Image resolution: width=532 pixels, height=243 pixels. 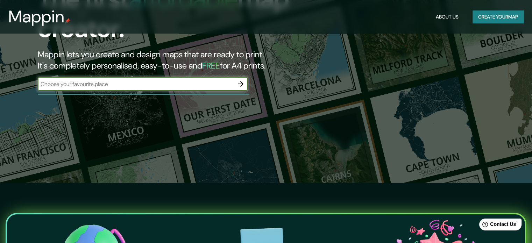 I want to click on button: About Us, so click(x=447, y=17).